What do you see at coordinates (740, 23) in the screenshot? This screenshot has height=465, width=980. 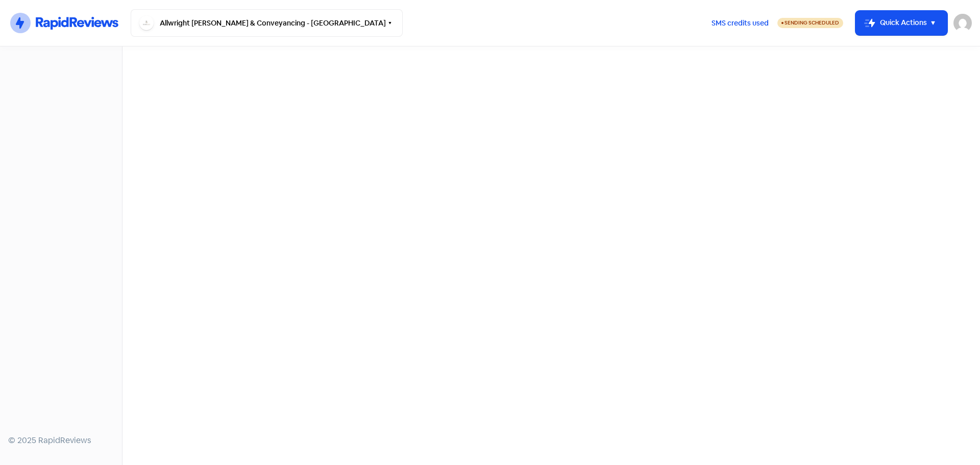 I see `span: SMS credits used` at bounding box center [740, 23].